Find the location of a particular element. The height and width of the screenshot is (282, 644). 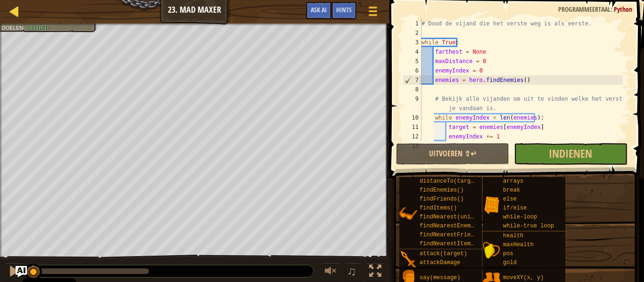

span: findNearestEnemy() is located at coordinates (450, 226).